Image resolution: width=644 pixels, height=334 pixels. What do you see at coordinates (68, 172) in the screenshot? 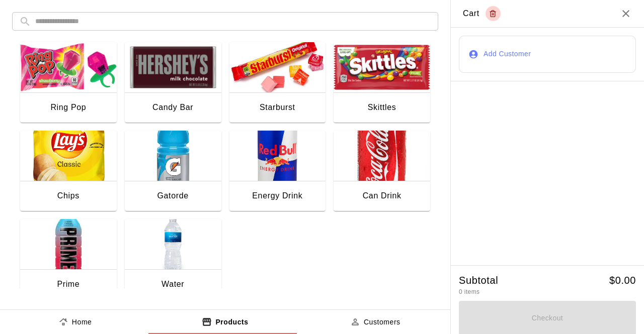
I see `button: ChipsChips` at bounding box center [68, 172].